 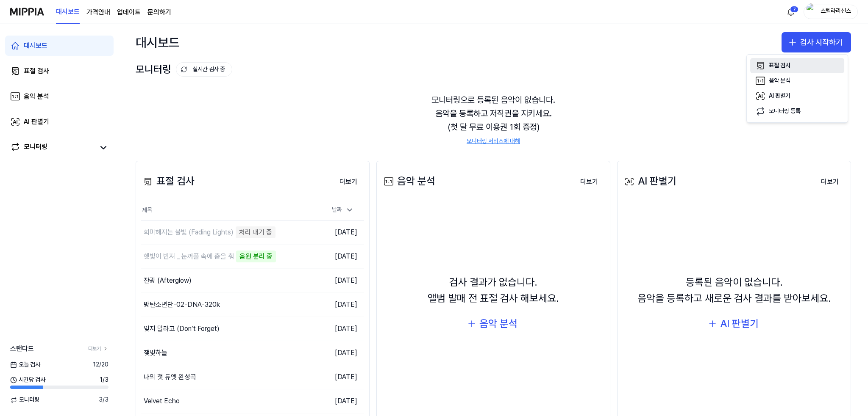 What do you see at coordinates (60, 122) in the screenshot?
I see `a: AI 판별기` at bounding box center [60, 122].